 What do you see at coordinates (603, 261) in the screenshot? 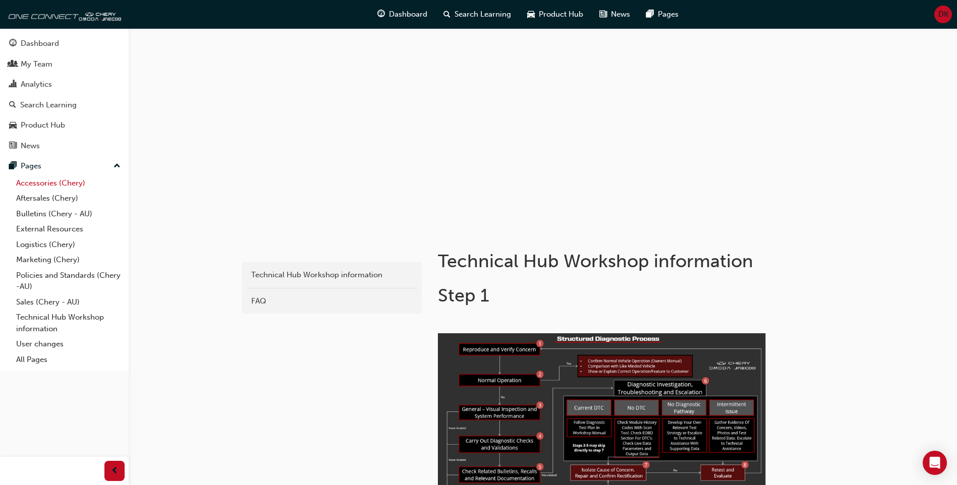
I see `h1: Technical Hub Workshop information` at bounding box center [603, 261].